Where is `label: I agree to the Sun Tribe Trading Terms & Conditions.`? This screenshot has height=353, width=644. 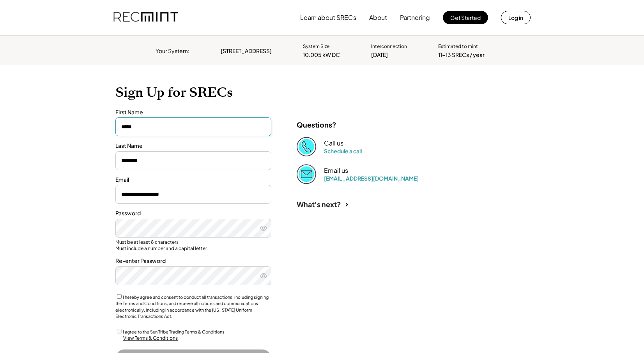
label: I agree to the Sun Tribe Trading Terms & Conditions. is located at coordinates (174, 331).